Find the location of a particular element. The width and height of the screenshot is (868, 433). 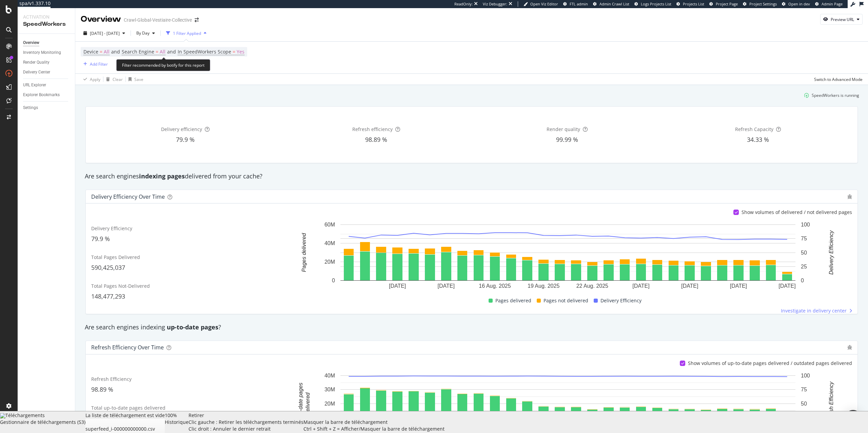

span: 590,425,037 is located at coordinates (108, 267).